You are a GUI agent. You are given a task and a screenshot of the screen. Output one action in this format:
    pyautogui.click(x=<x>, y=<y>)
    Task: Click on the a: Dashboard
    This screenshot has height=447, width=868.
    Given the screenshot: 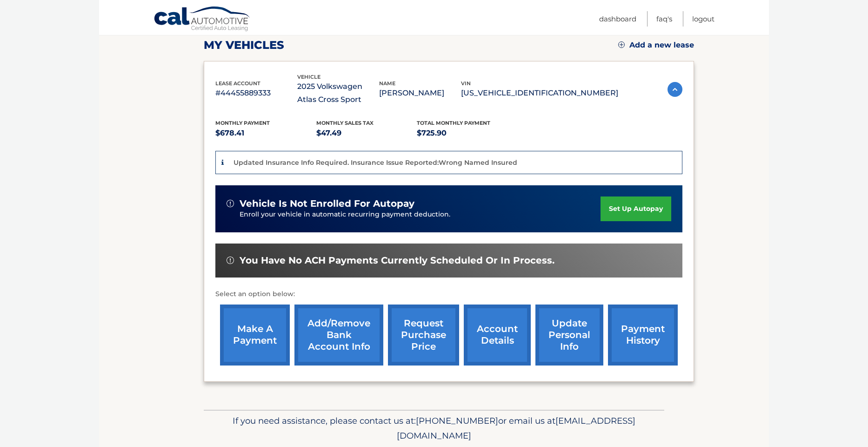 What is the action you would take?
    pyautogui.click(x=618, y=19)
    